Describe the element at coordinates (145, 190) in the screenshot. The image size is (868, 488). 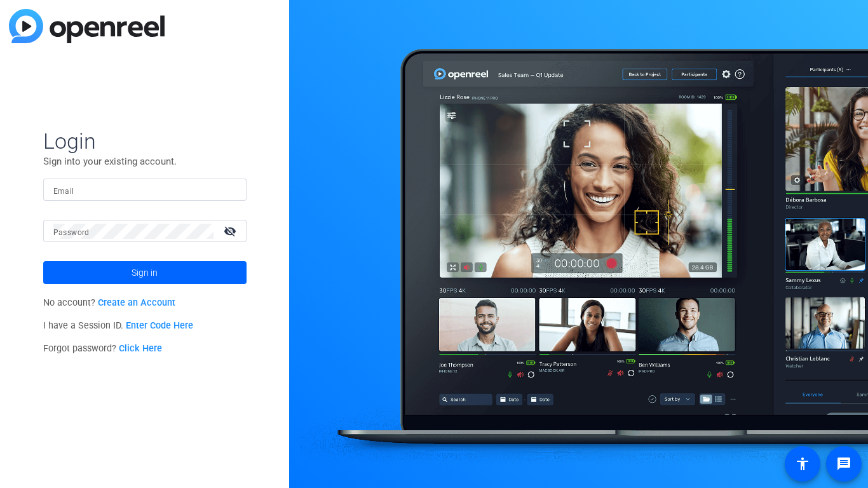
I see `input: Enter Email Address` at that location.